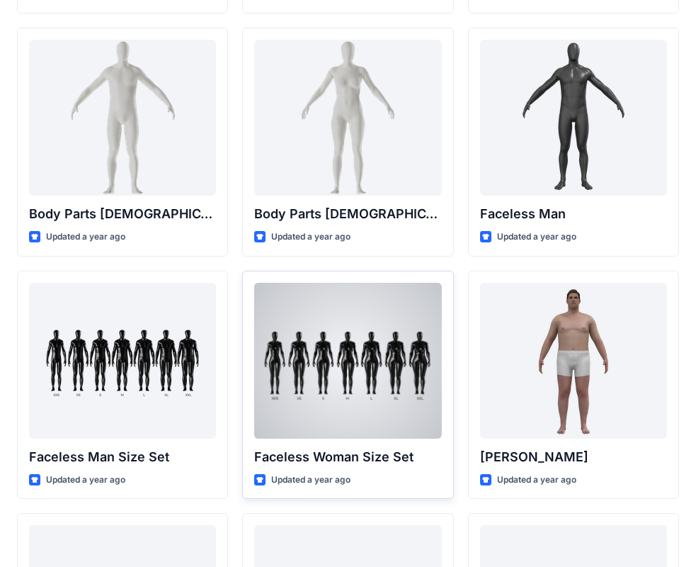 The width and height of the screenshot is (696, 567). Describe the element at coordinates (348, 457) in the screenshot. I see `p: Faceless Woman Size Set` at that location.